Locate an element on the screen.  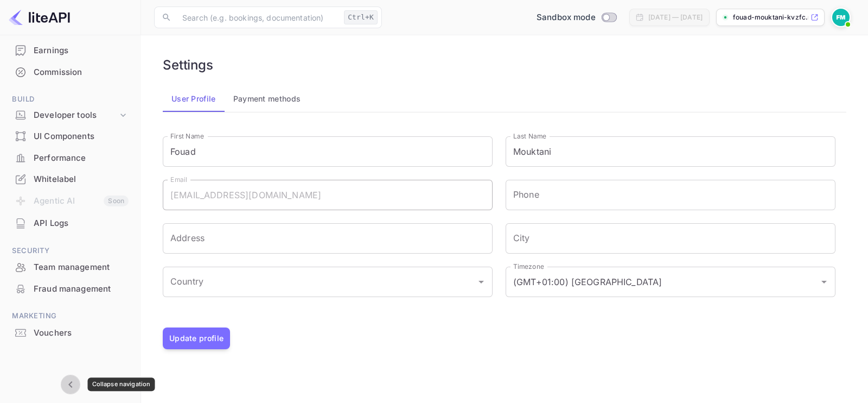
div: Collapse navigation is located at coordinates (122, 383).